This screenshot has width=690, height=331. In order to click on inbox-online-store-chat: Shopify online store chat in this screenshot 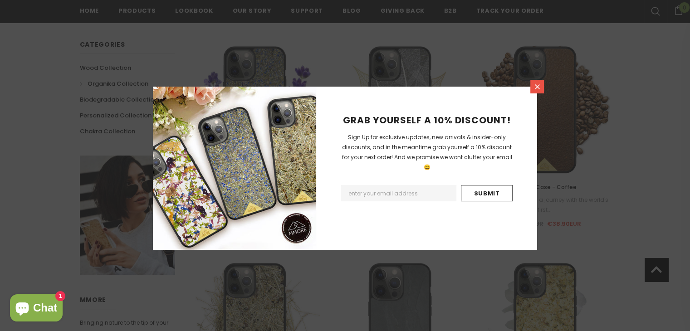, I will do `click(36, 309)`.